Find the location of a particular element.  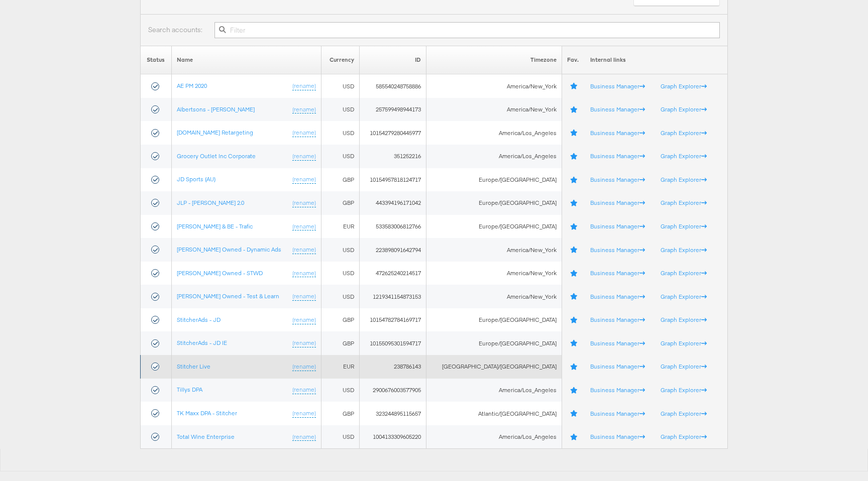

td: 223898091642794 is located at coordinates (393, 249).